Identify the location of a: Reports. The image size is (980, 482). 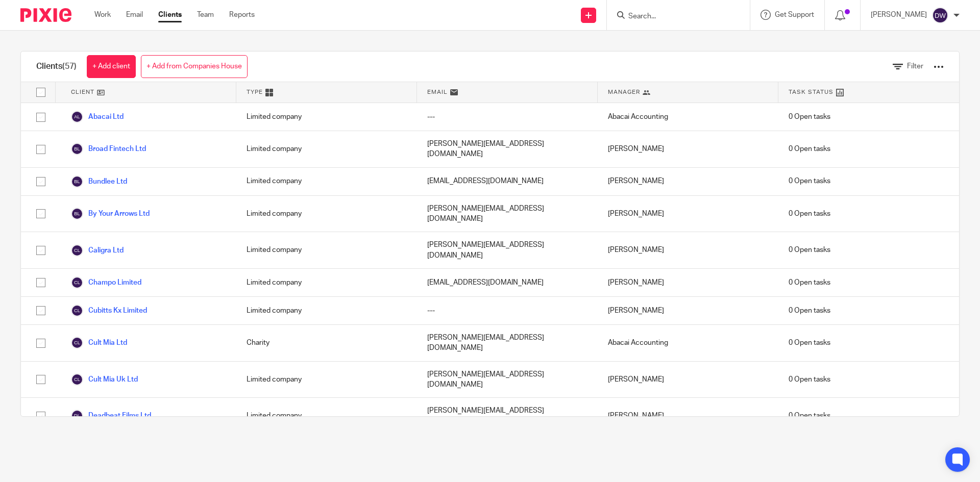
(242, 15).